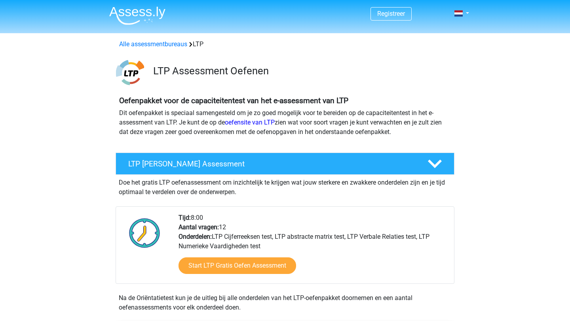 This screenshot has width=570, height=321. Describe the element at coordinates (391, 13) in the screenshot. I see `a: Registreer` at that location.